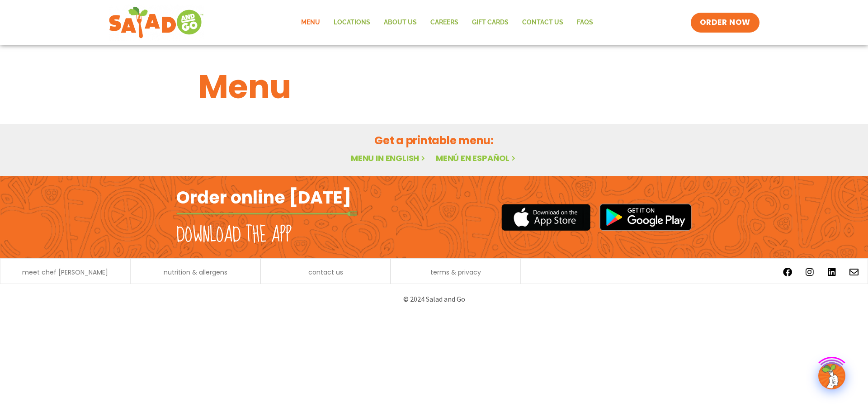  What do you see at coordinates (434, 87) in the screenshot?
I see `h1: Menu` at bounding box center [434, 87].